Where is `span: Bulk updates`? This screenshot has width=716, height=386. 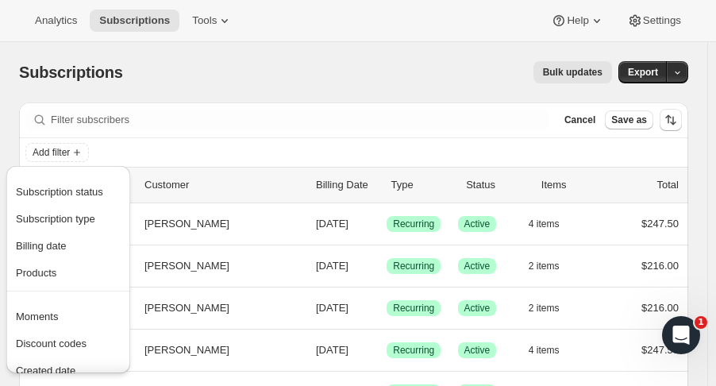 span: Bulk updates is located at coordinates (572, 72).